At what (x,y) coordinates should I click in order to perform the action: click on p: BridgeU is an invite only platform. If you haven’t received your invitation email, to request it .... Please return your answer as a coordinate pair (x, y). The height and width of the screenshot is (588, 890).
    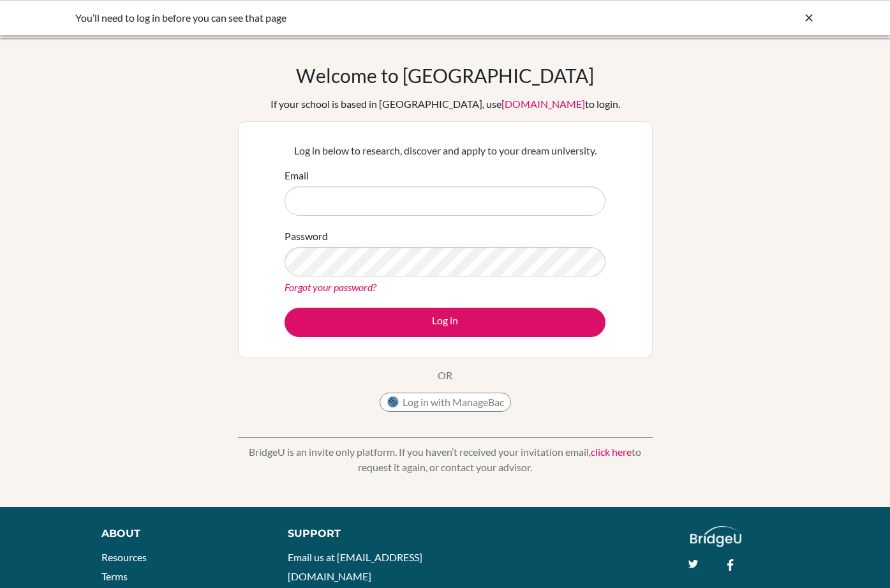
    Looking at the image, I should click on (445, 459).